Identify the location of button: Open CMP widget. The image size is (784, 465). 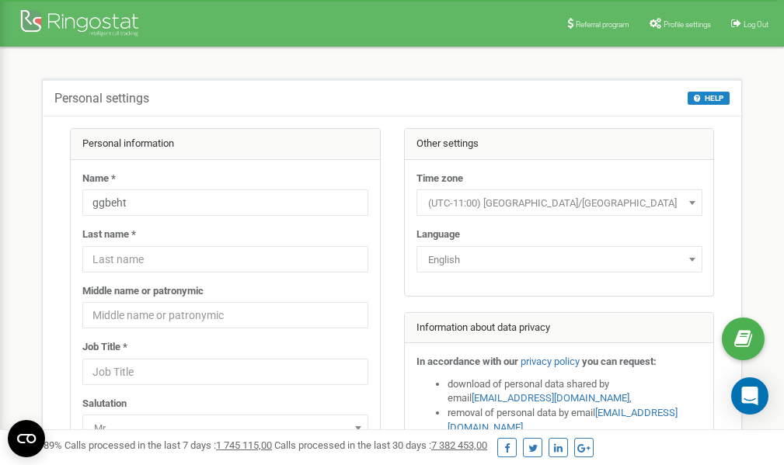
(26, 439).